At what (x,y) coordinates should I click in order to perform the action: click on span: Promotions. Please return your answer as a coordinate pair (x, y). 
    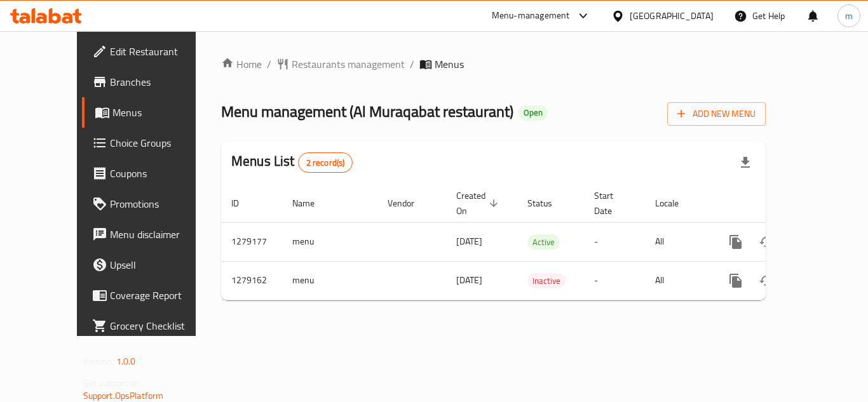
    Looking at the image, I should click on (160, 204).